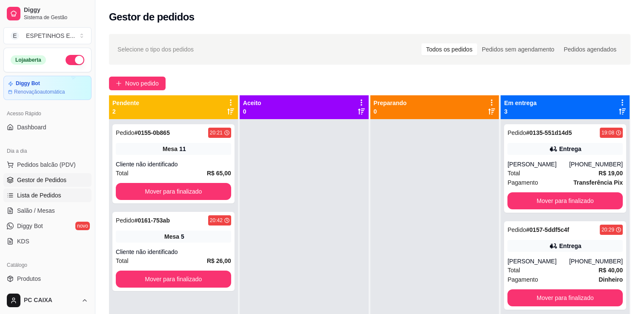  I want to click on p: Aceito, so click(252, 103).